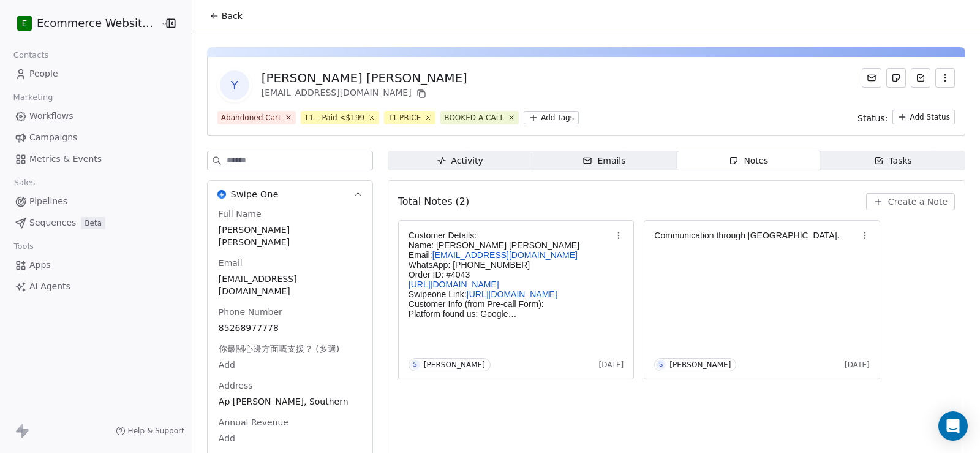  I want to click on span: Email, so click(230, 262).